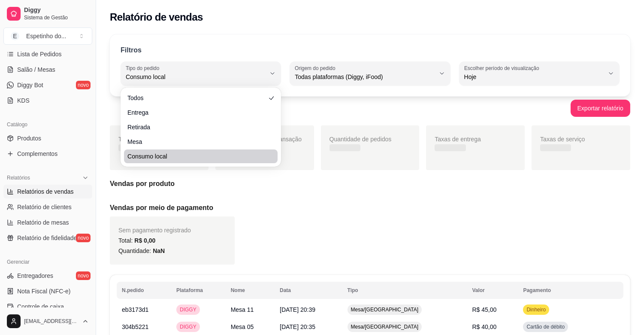 The width and height of the screenshot is (644, 335). I want to click on span: Entrega, so click(196, 113).